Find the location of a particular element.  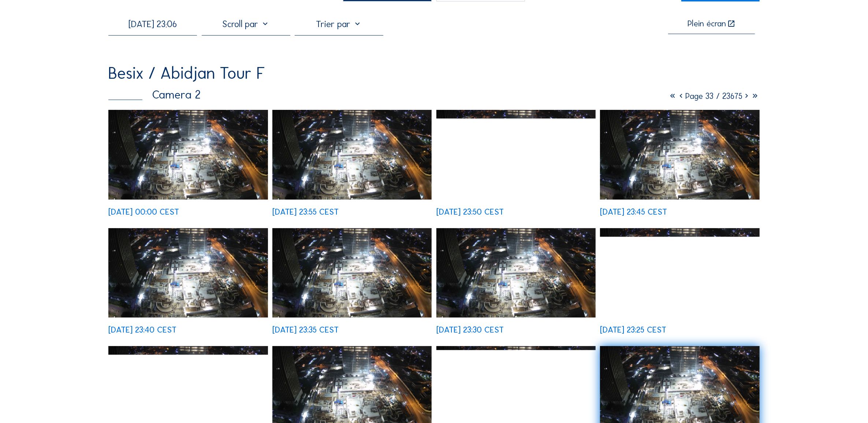

img: image_53637417 is located at coordinates (188, 273).